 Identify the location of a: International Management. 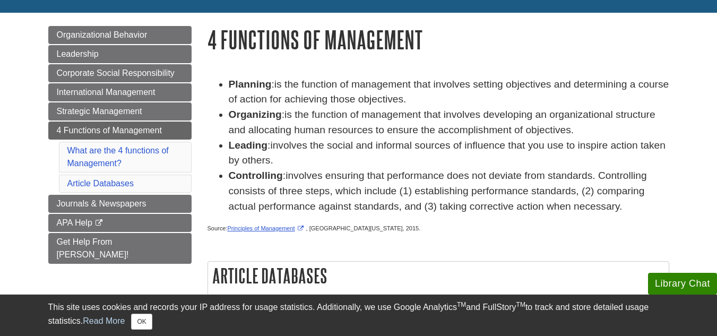
(120, 92).